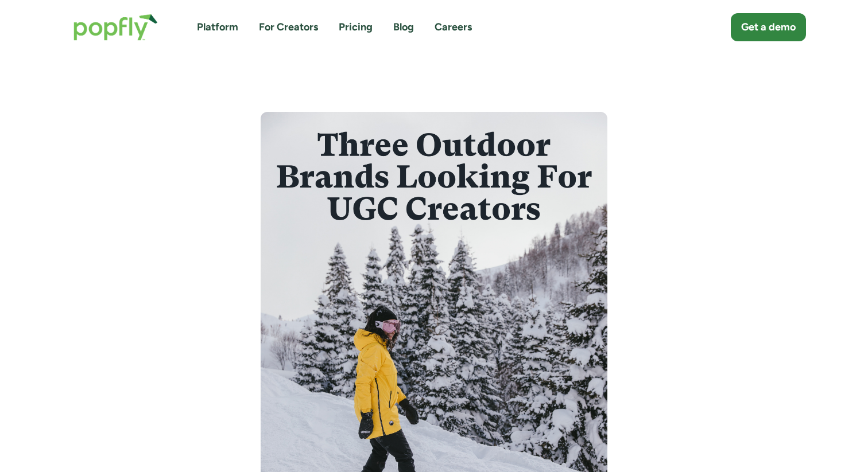 This screenshot has width=868, height=472. Describe the element at coordinates (355, 27) in the screenshot. I see `a: Pricing` at that location.